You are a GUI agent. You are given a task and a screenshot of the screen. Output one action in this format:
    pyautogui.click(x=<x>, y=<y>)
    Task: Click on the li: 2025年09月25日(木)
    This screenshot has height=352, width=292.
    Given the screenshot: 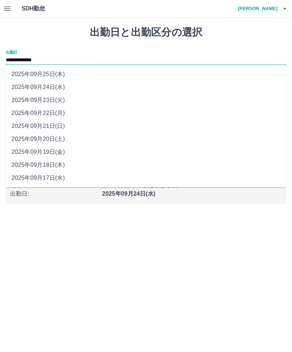 What is the action you would take?
    pyautogui.click(x=146, y=74)
    